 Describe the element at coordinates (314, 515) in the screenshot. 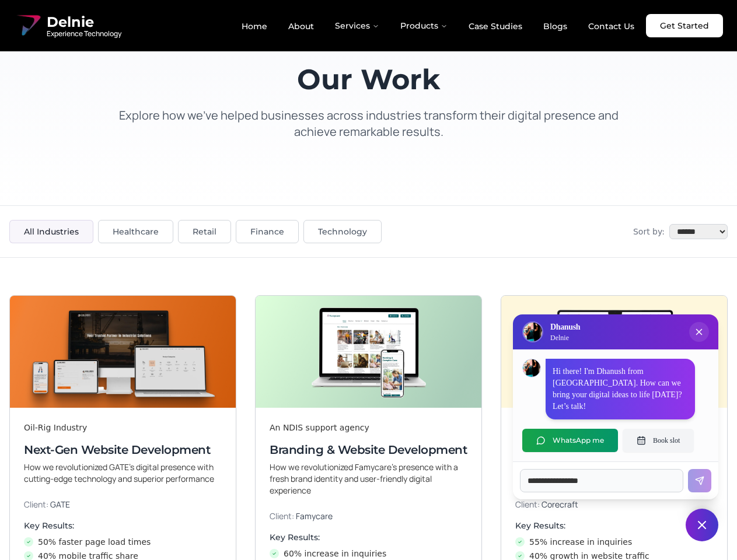

I see `span: Famycare` at that location.